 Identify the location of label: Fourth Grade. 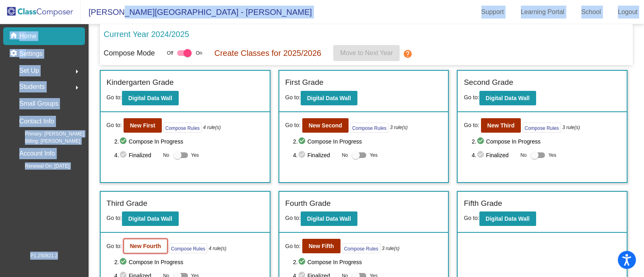
(308, 203).